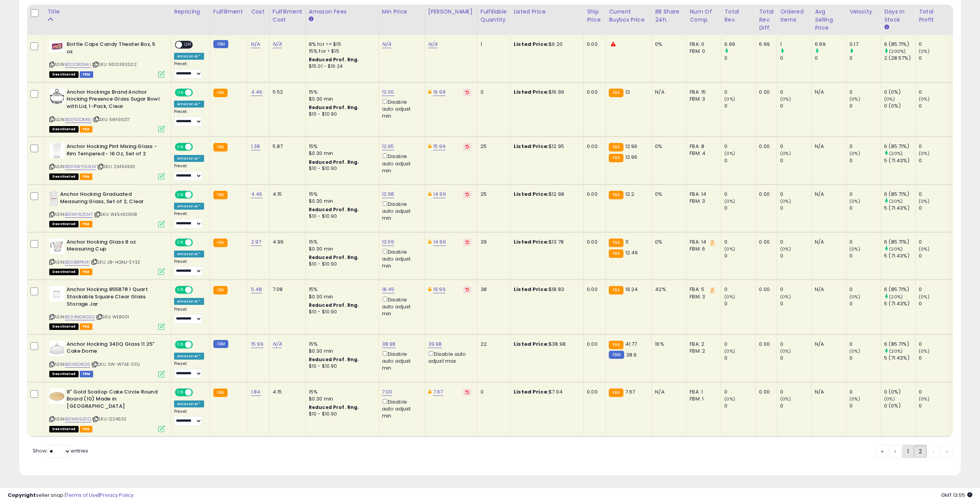 Image resolution: width=980 pixels, height=503 pixels. Describe the element at coordinates (57, 96) in the screenshot. I see `img: 41lPG0SiUOL._SL40_.jpg` at that location.